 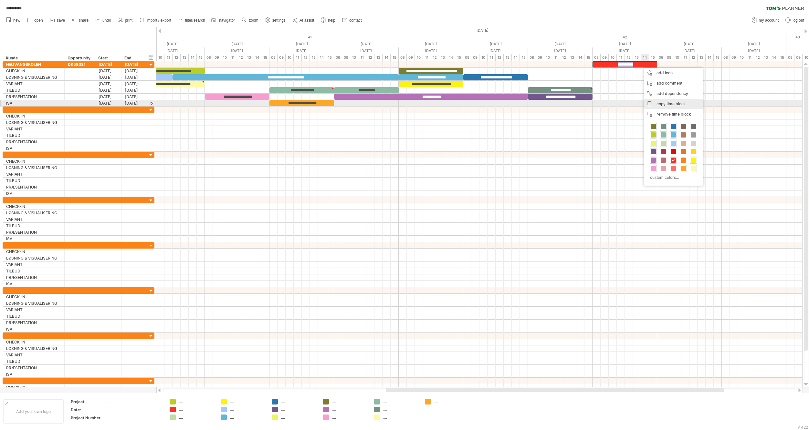 I want to click on span: settings, so click(x=279, y=20).